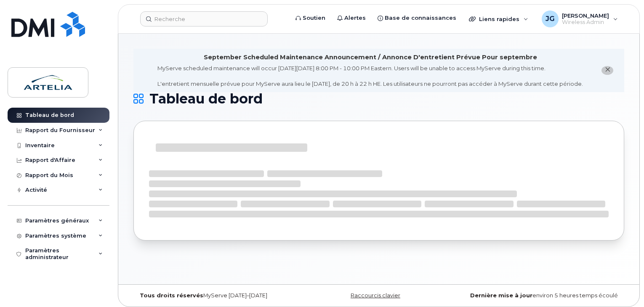 The width and height of the screenshot is (644, 307). Describe the element at coordinates (376, 295) in the screenshot. I see `a: Raccourcis clavier` at that location.